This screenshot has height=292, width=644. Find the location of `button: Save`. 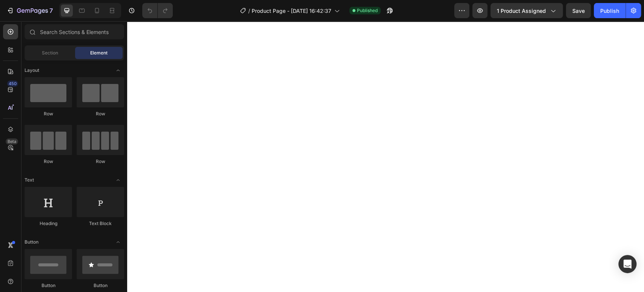

button: Save is located at coordinates (579, 11).